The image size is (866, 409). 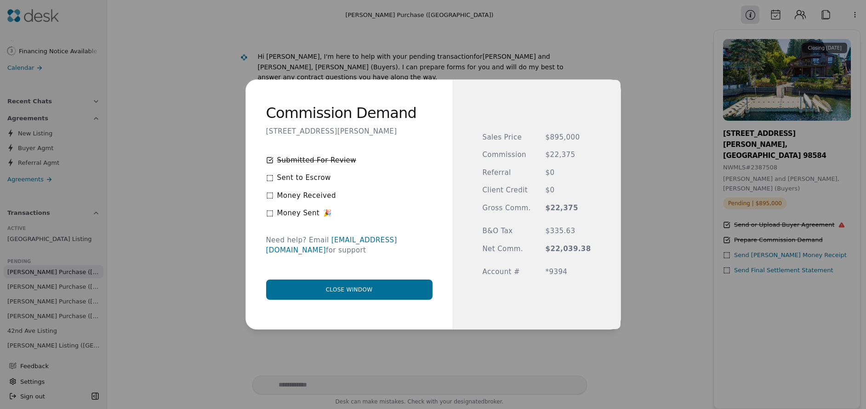 What do you see at coordinates (307, 196) in the screenshot?
I see `span: Money Received` at bounding box center [307, 196].